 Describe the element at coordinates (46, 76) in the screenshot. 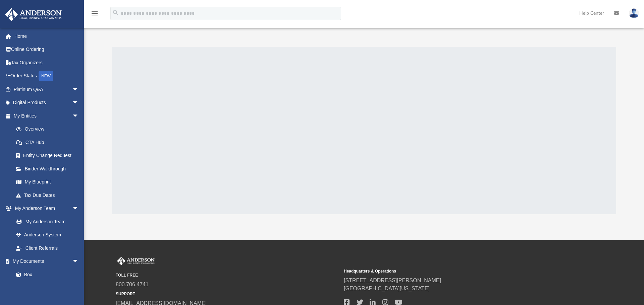

I see `div: NEW` at that location.